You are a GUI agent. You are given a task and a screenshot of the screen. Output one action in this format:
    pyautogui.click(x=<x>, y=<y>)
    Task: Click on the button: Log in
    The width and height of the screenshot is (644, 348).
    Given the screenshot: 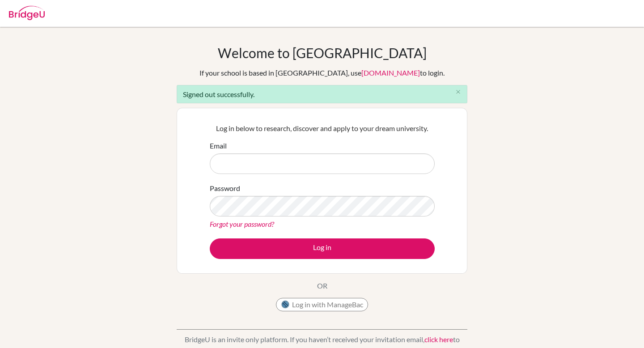 What is the action you would take?
    pyautogui.click(x=322, y=249)
    